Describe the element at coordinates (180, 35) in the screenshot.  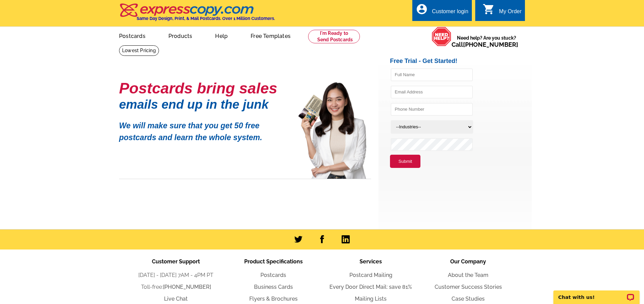
I see `a: Products` at that location.